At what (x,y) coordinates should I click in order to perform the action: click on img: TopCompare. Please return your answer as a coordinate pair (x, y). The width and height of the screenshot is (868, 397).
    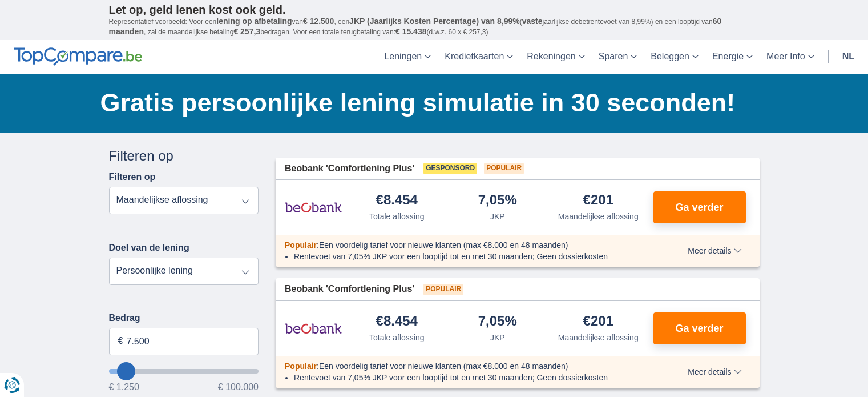
    Looking at the image, I should click on (77, 56).